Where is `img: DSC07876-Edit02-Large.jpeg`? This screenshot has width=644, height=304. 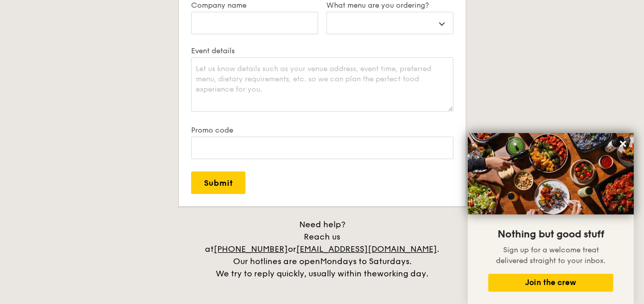 img: DSC07876-Edit02-Large.jpeg is located at coordinates (551, 173).